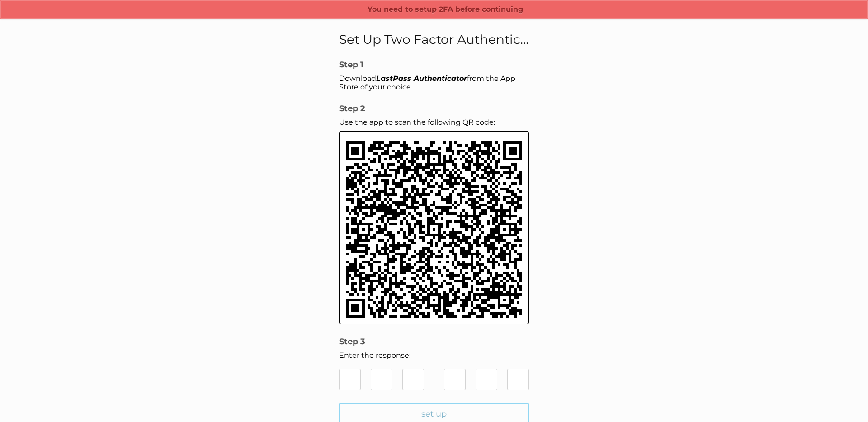 This screenshot has height=422, width=868. I want to click on h1: Set Up Two Factor Authentication, so click(434, 39).